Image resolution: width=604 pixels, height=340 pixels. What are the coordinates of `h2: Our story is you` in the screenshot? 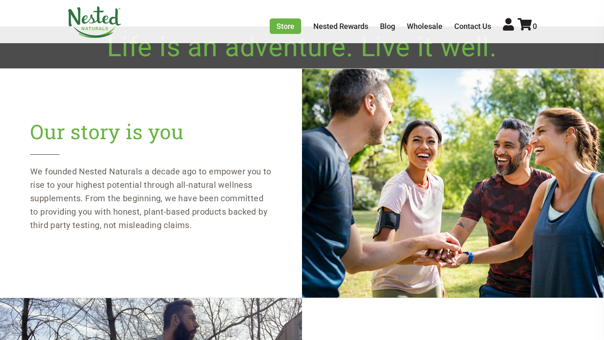 It's located at (151, 137).